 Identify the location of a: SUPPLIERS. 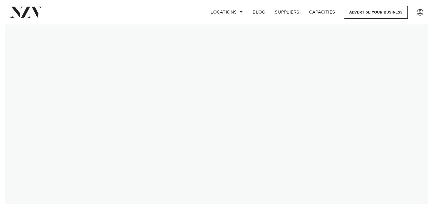
(287, 12).